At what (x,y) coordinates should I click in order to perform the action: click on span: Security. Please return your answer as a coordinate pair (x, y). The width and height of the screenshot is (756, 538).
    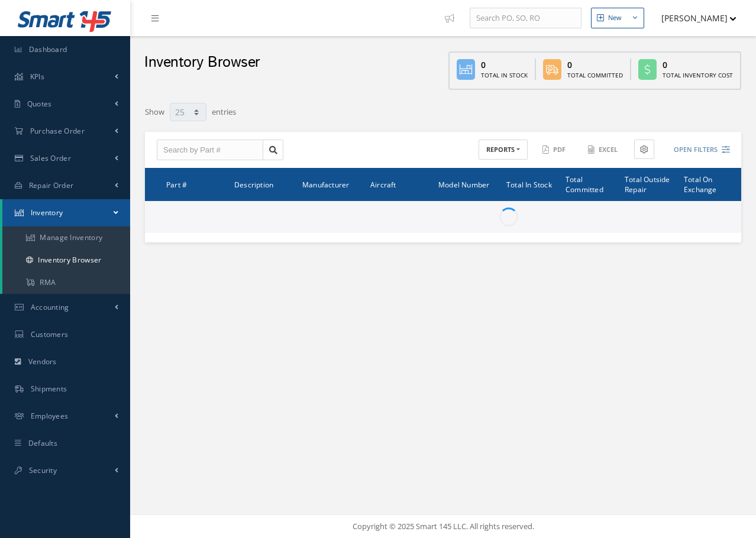
    Looking at the image, I should click on (43, 470).